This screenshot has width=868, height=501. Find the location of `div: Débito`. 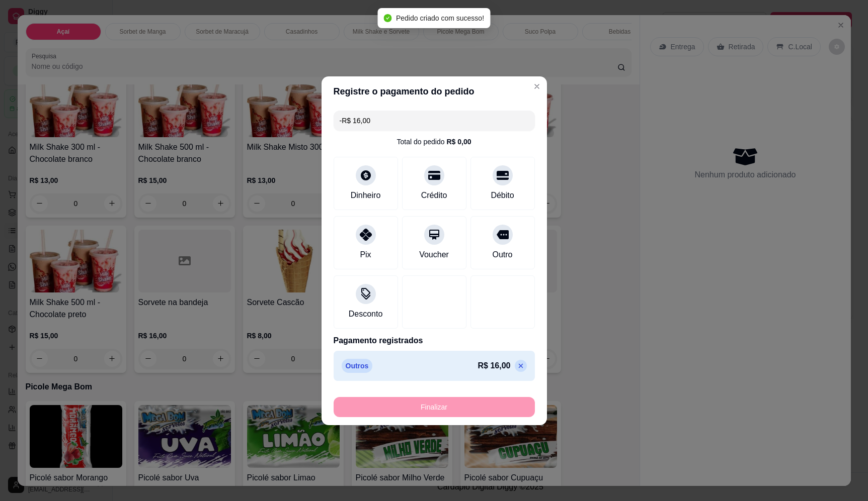

div: Débito is located at coordinates (502, 195).